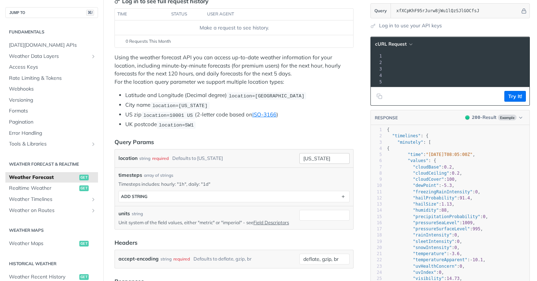 The image size is (537, 281). Describe the element at coordinates (411, 142) in the screenshot. I see `span: "minutely"` at that location.